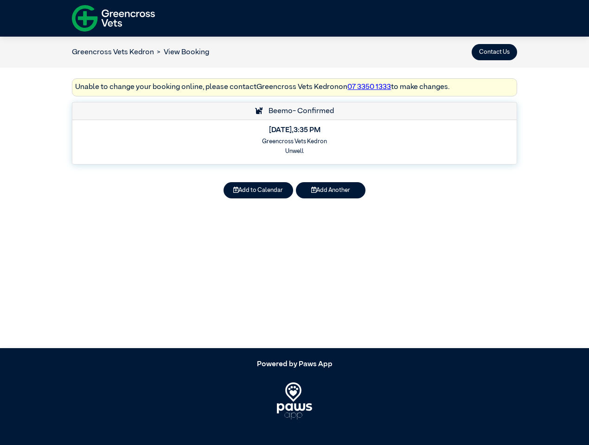  What do you see at coordinates (369, 87) in the screenshot?
I see `a: 07 3350 1333` at bounding box center [369, 87].